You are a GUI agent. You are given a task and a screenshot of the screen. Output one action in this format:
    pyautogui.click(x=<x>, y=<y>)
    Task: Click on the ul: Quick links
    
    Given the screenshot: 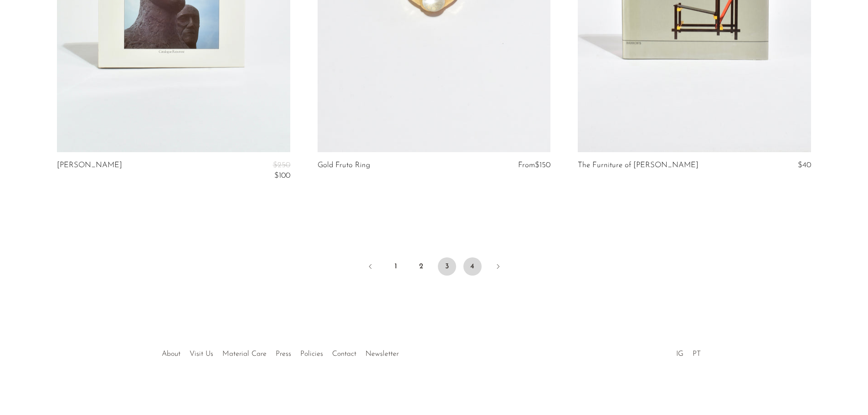 What is the action you would take?
    pyautogui.click(x=280, y=352)
    